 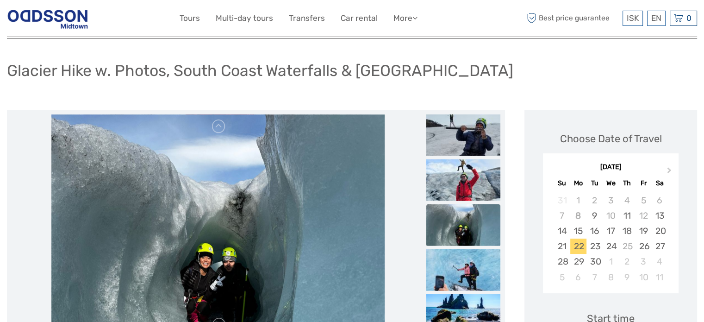 I want to click on p: We're away right now. Please check back later!, so click(x=59, y=20).